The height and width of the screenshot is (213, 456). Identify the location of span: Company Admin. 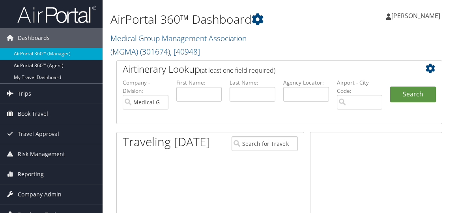
(39, 194).